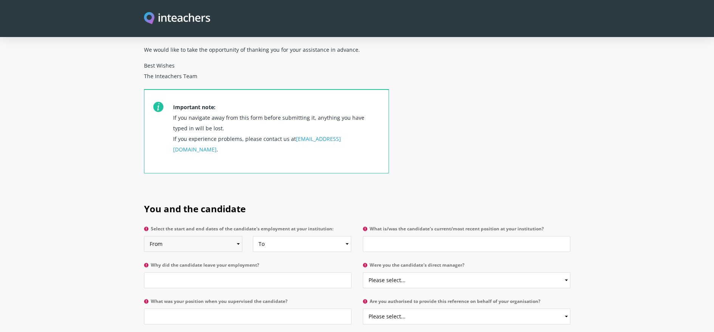 Image resolution: width=714 pixels, height=332 pixels. Describe the element at coordinates (247, 304) in the screenshot. I see `label: What was your position when you supervised the candidate?` at that location.